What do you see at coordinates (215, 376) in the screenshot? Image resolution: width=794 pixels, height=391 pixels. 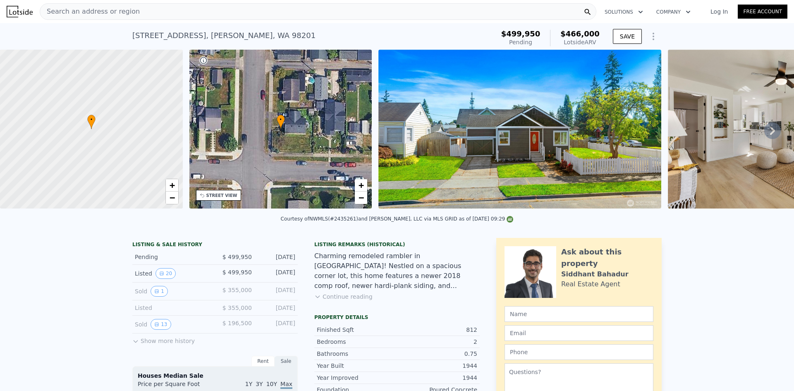 I see `div: Houses Median Sale` at bounding box center [215, 376].